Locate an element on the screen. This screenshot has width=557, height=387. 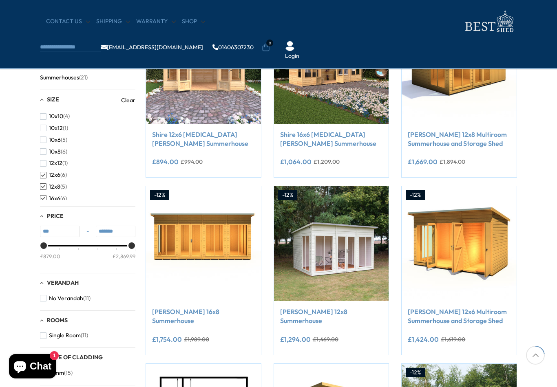
a: CONTACT US is located at coordinates (68, 22).